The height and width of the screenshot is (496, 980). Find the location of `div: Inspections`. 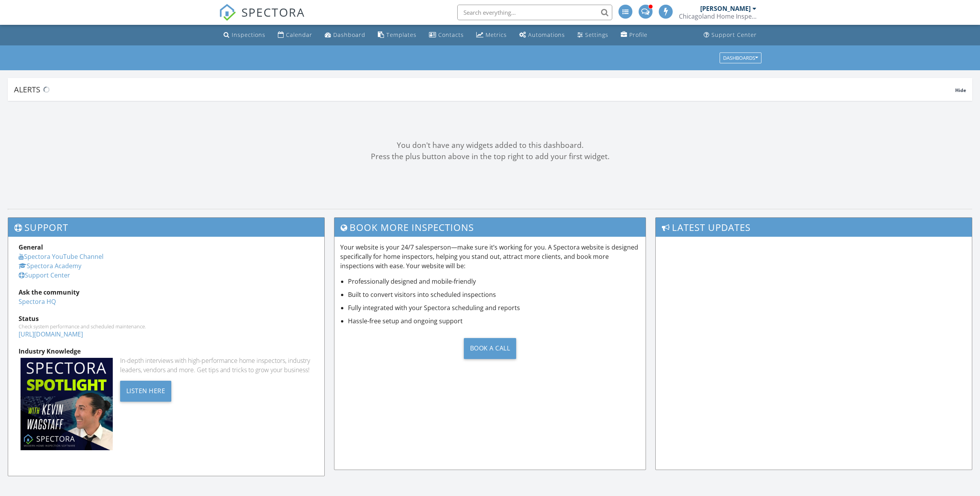

div: Inspections is located at coordinates (248, 35).